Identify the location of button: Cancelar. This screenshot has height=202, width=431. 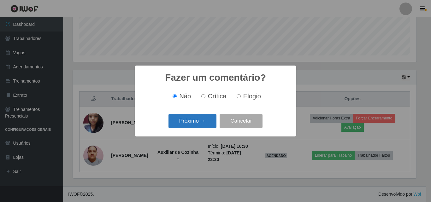
(241, 121).